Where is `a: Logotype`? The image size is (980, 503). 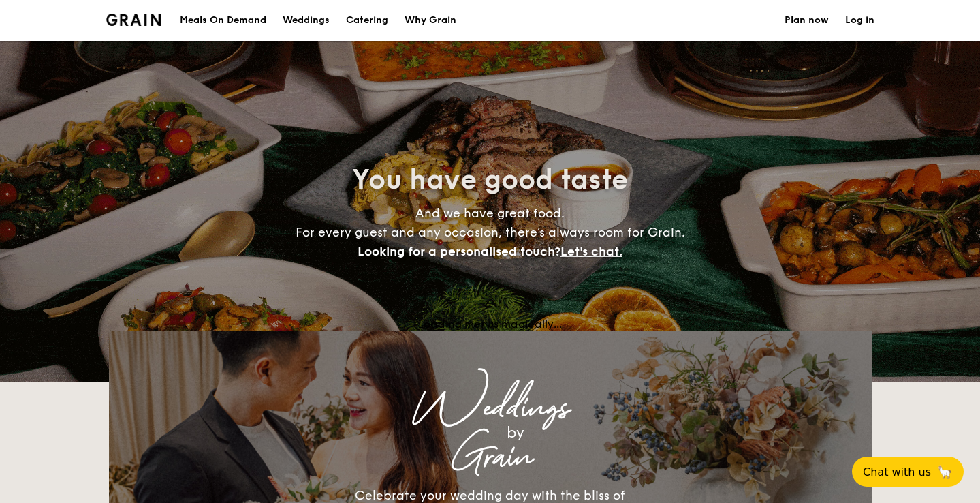
a: Logotype is located at coordinates (134, 20).